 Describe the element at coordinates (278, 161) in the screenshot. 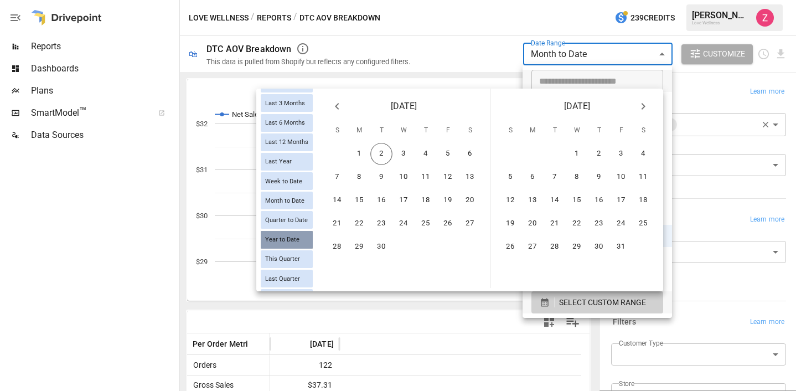

I see `span: Last Year` at that location.